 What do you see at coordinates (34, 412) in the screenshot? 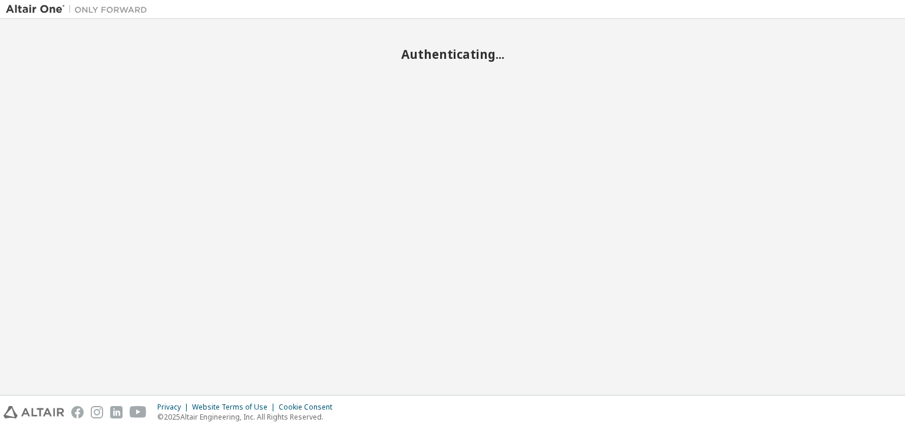
I see `img: altair_logo.svg` at bounding box center [34, 412].